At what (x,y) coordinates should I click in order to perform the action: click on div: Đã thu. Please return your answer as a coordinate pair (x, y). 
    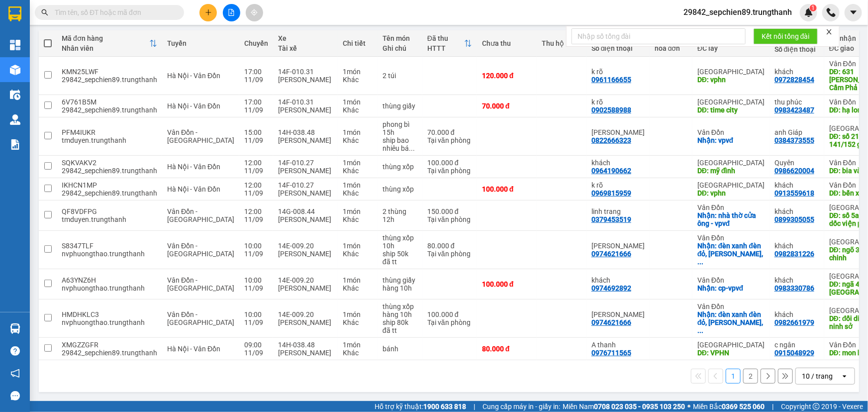
    Looking at the image, I should click on (445, 39).